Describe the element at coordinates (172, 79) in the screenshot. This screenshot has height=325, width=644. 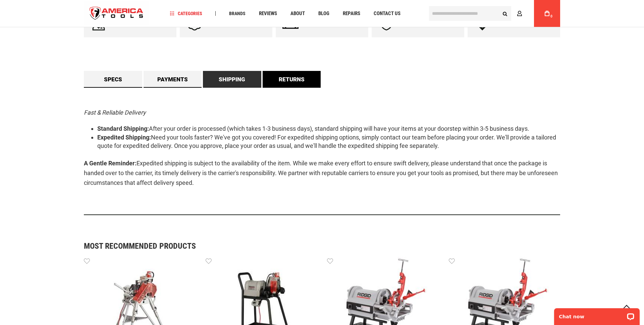
I see `a: Payments` at that location.